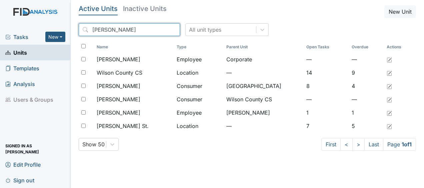 The width and height of the screenshot is (424, 188). What do you see at coordinates (22, 68) in the screenshot?
I see `span: Templates` at bounding box center [22, 68].